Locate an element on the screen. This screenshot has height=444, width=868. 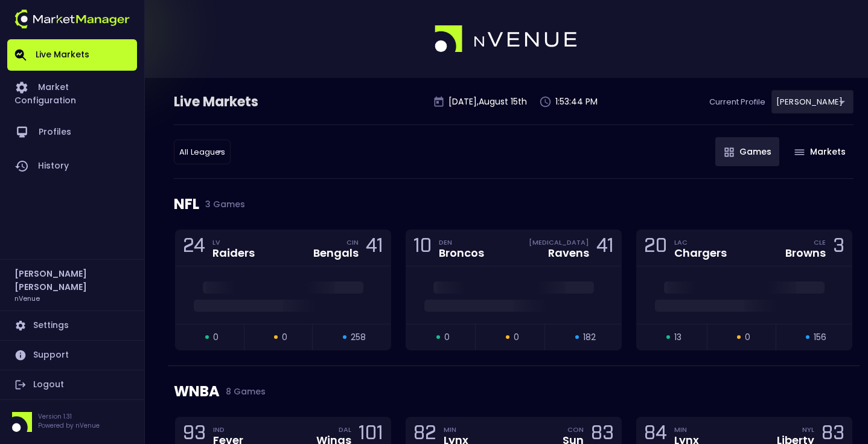
div: LAC is located at coordinates (700, 242).